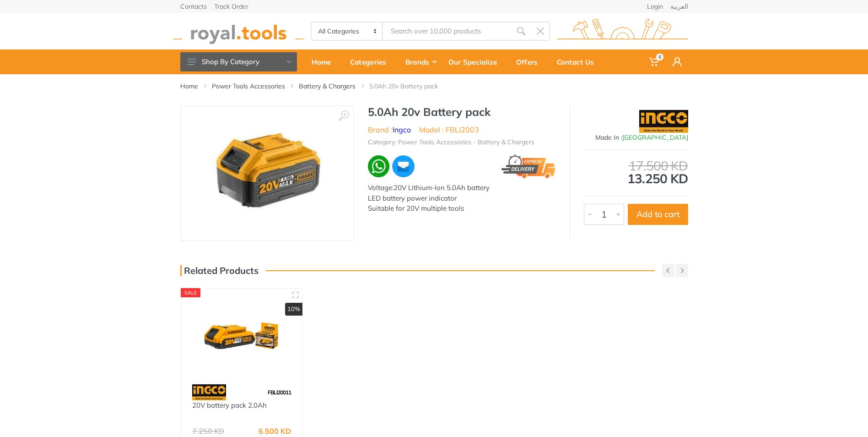 Image resolution: width=868 pixels, height=437 pixels. Describe the element at coordinates (229, 404) in the screenshot. I see `a: 20V battery pack 2.0Ah` at that location.